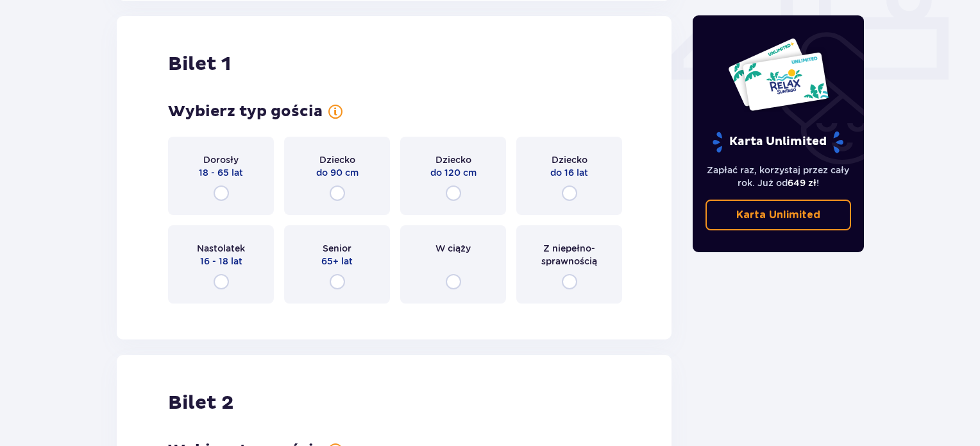 This screenshot has height=446, width=980. Describe the element at coordinates (220, 248) in the screenshot. I see `span: Nastolatek` at that location.